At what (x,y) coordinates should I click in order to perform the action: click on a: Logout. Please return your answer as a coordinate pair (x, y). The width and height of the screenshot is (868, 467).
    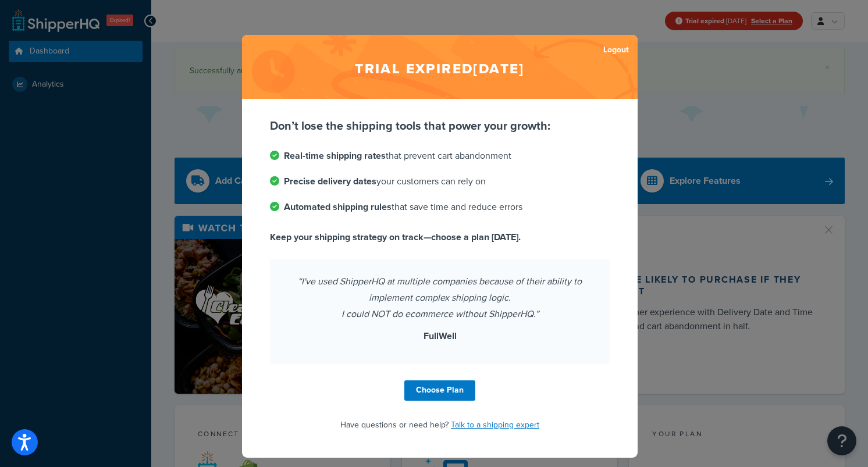
    Looking at the image, I should click on (616, 50).